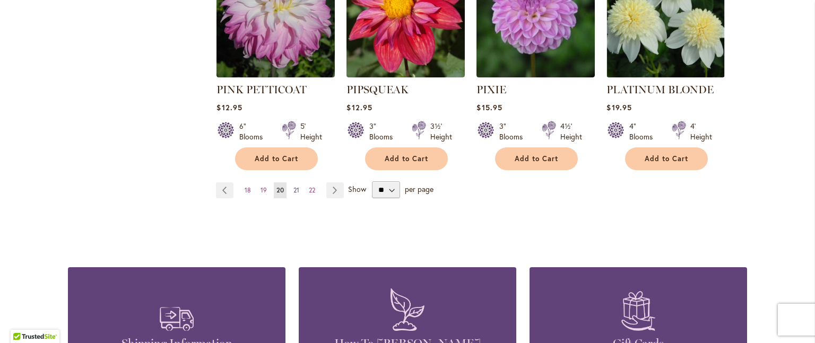 The width and height of the screenshot is (815, 343). I want to click on span: 18, so click(248, 190).